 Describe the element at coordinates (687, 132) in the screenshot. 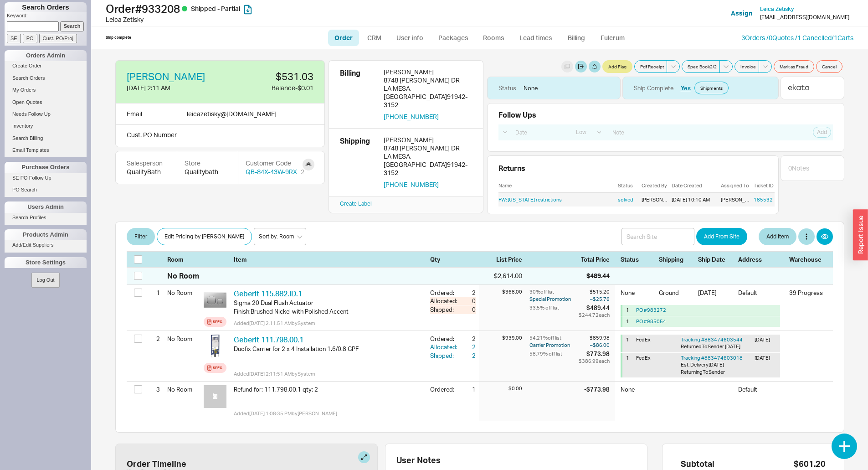

I see `input: Note` at that location.